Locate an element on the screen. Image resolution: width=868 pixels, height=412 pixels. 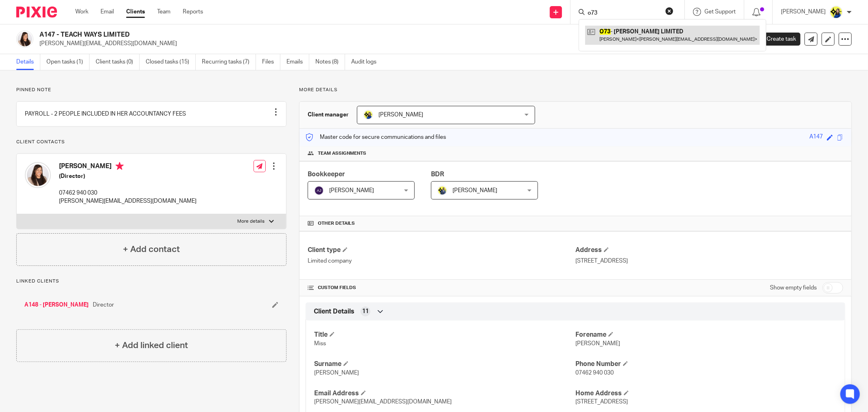
div: A147 is located at coordinates (816, 137).